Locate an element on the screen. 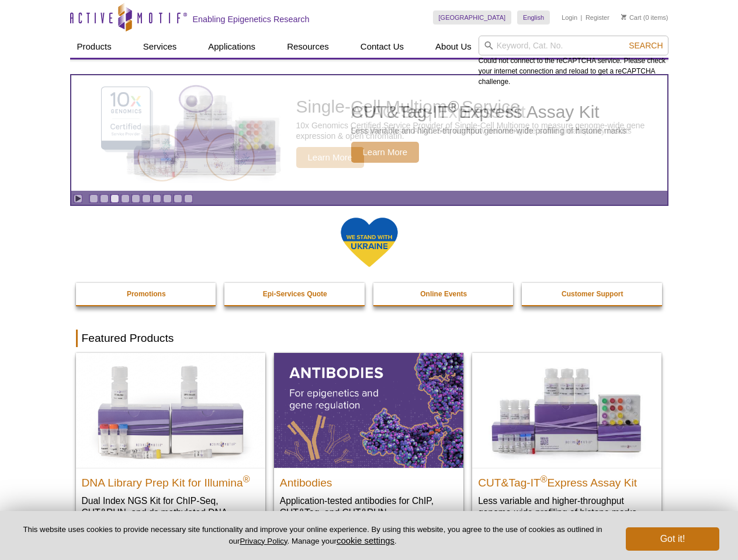  h2: CUT&Tag-IT Express Assay Kit is located at coordinates (567, 481).